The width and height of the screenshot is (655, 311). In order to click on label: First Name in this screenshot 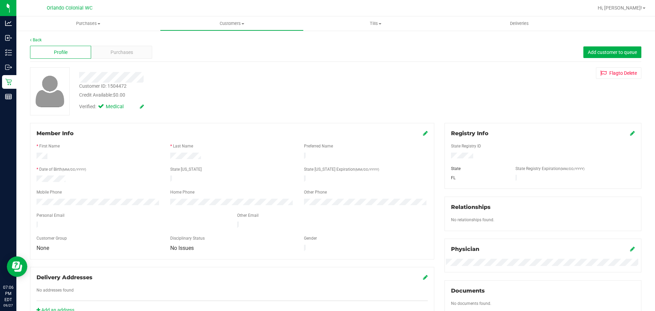, I will do `click(49, 146)`.